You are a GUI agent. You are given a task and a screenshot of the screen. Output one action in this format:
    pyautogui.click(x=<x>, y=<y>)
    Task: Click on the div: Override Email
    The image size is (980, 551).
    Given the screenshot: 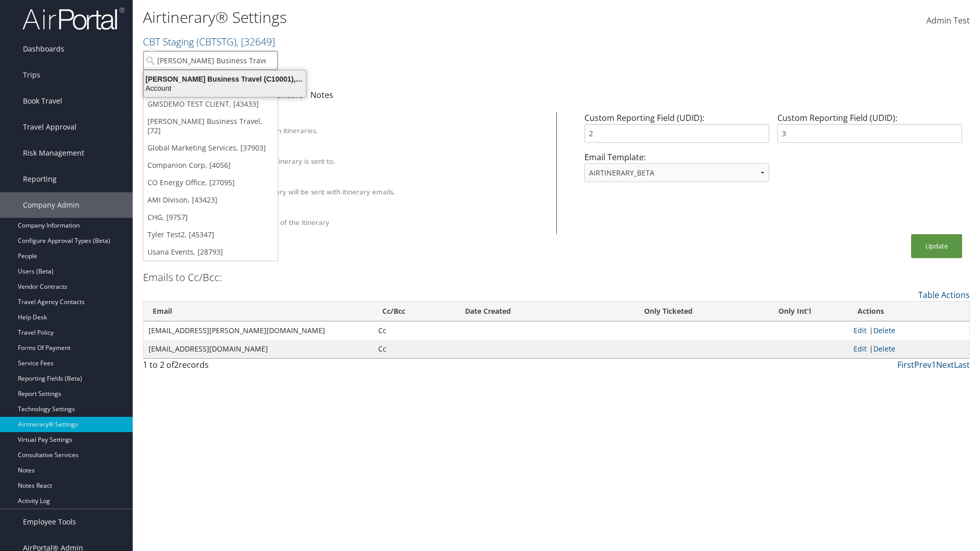 What is the action you would take?
    pyautogui.click(x=367, y=152)
    